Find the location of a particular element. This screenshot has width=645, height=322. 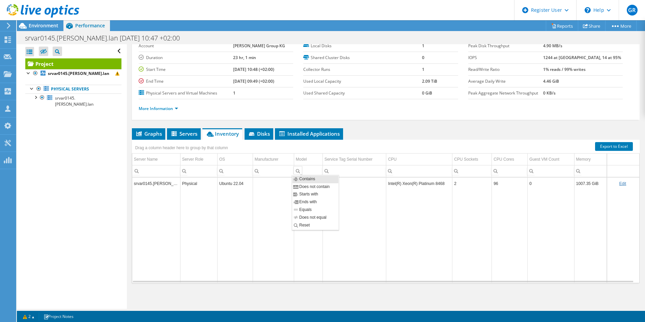

label: Local Disks is located at coordinates (362, 46).